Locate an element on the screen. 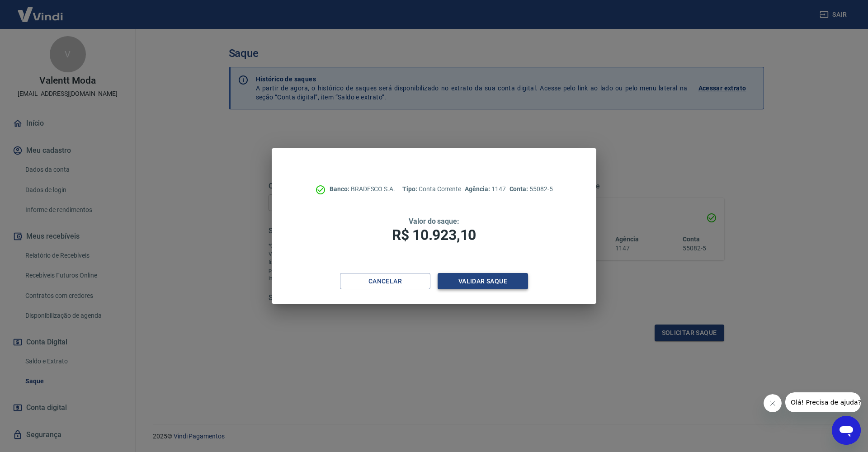 The image size is (868, 452). p: BRADESCO S.A. is located at coordinates (362, 189).